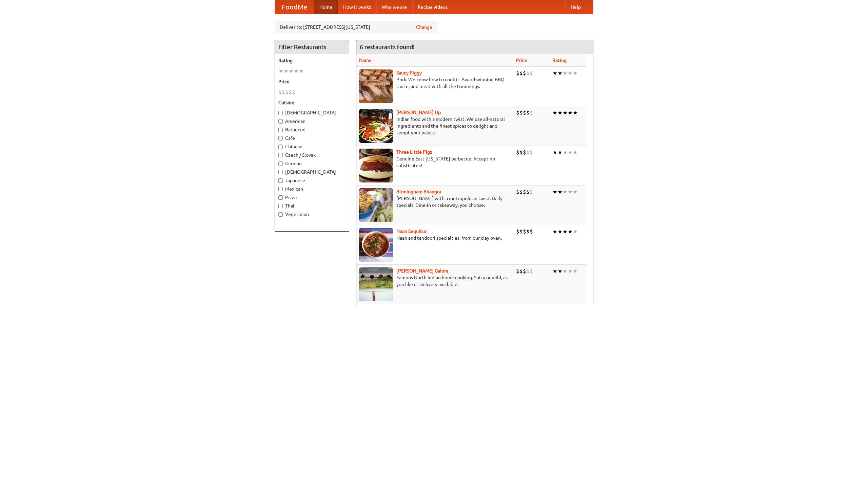 The height and width of the screenshot is (479, 868). Describe the element at coordinates (280, 206) in the screenshot. I see `input: Thai` at that location.